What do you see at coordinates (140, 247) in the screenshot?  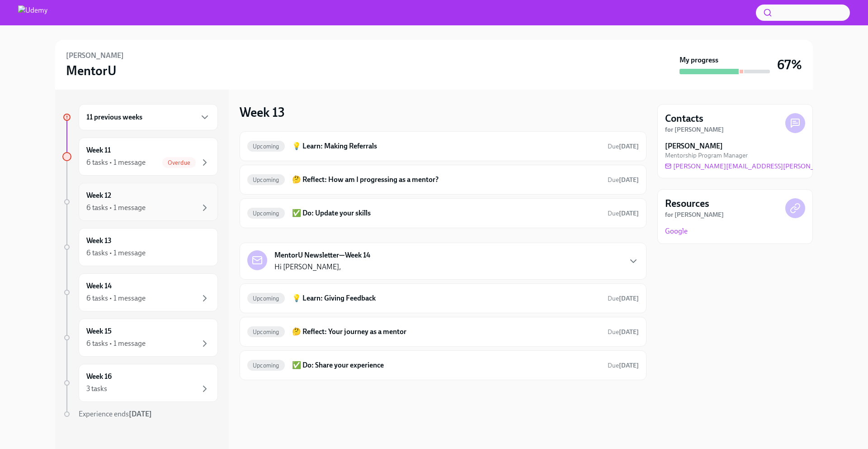 I see `a: Week 136 tasks • 1 message` at bounding box center [140, 247].